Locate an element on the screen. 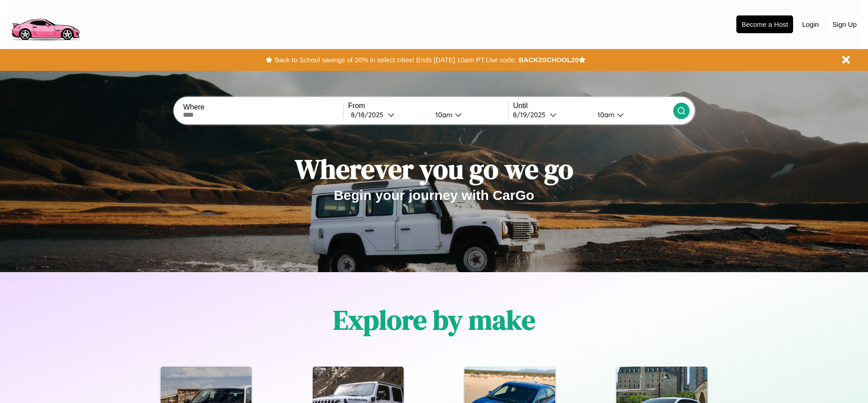 The width and height of the screenshot is (868, 403). label: Until is located at coordinates (593, 106).